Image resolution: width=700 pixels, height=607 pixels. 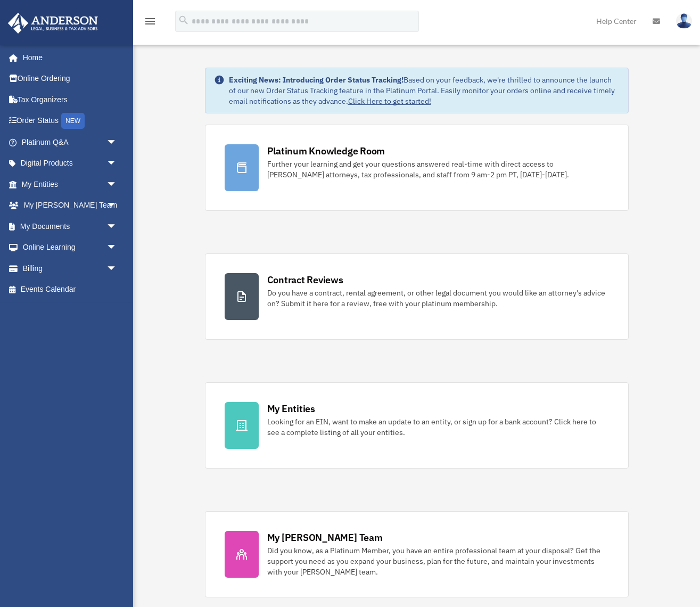 I want to click on div: Further your learning and get your questions answered real-time with direct access to [PERSON_NAM..., so click(x=438, y=169).